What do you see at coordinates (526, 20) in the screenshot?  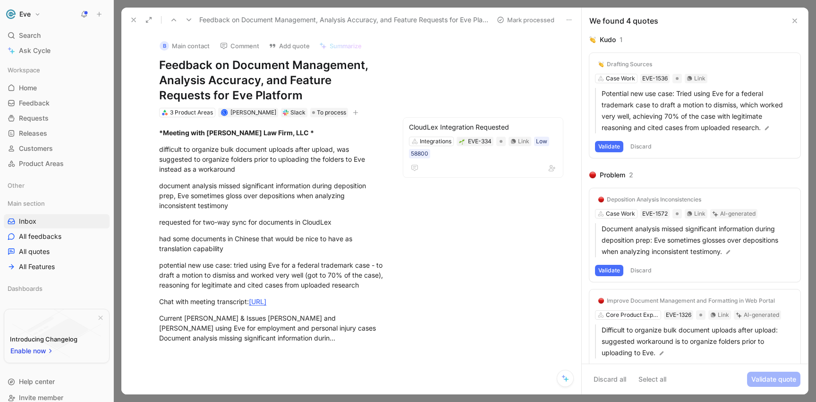 I see `button: Mark processed` at bounding box center [526, 20].